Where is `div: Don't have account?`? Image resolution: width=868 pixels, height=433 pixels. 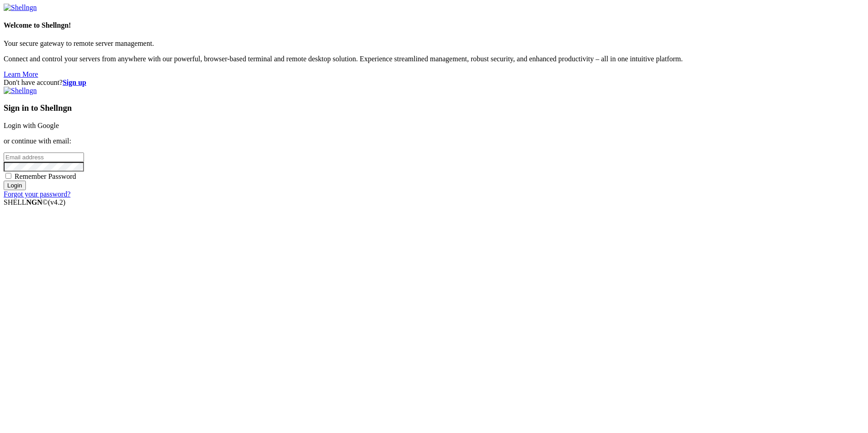
div: Don't have account? is located at coordinates (434, 82).